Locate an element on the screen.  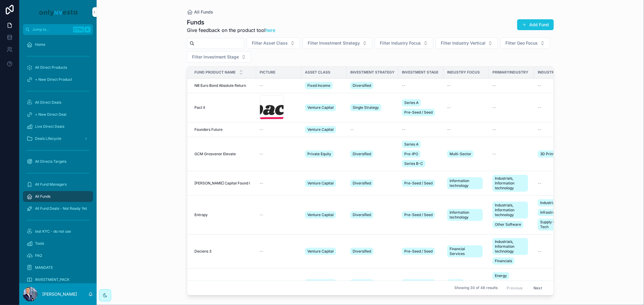
span: 3D Printing is located at coordinates (550, 154).